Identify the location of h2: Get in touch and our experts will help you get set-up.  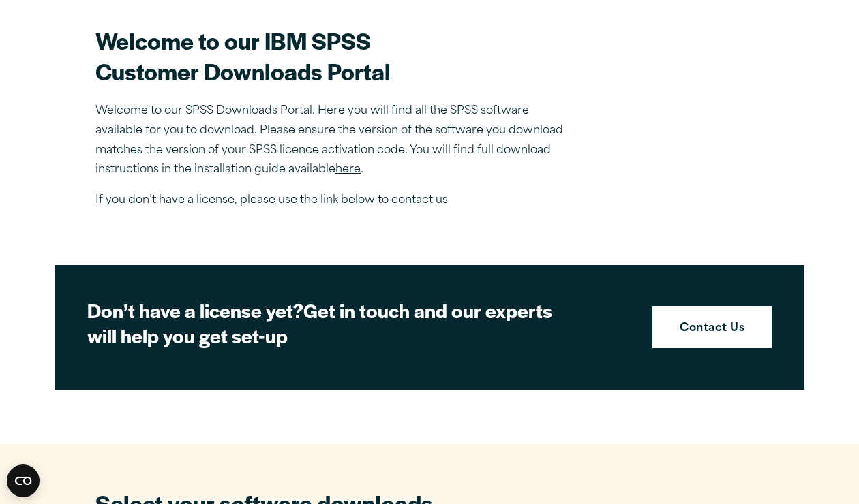
(326, 323).